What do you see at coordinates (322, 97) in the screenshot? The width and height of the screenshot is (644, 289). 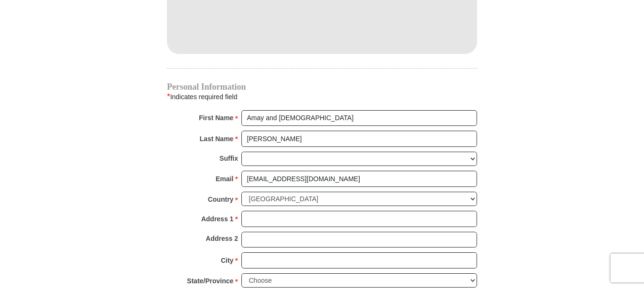 I see `div: Indicates required field` at bounding box center [322, 97].